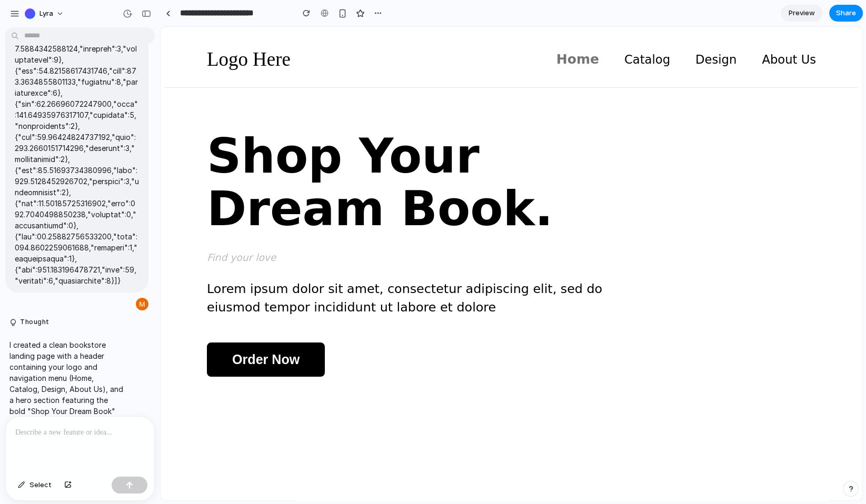 This screenshot has width=866, height=504. What do you see at coordinates (628, 32) in the screenshot?
I see `a: About Us` at bounding box center [628, 32].